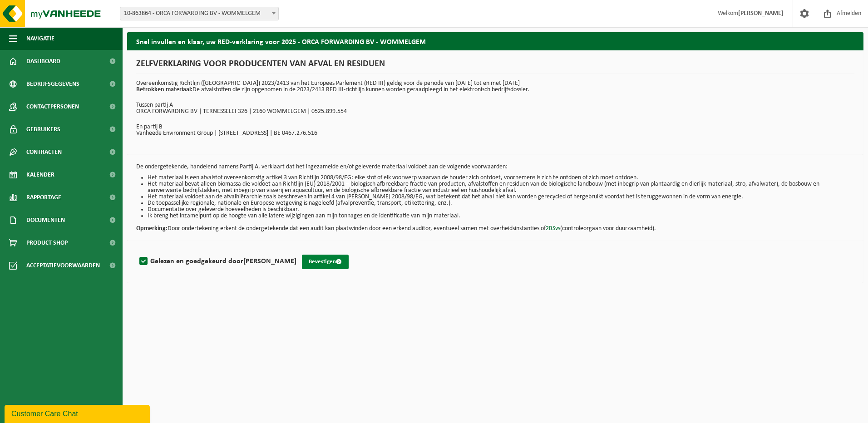 The image size is (868, 423). What do you see at coordinates (46, 243) in the screenshot?
I see `span: Product Shop` at bounding box center [46, 243].